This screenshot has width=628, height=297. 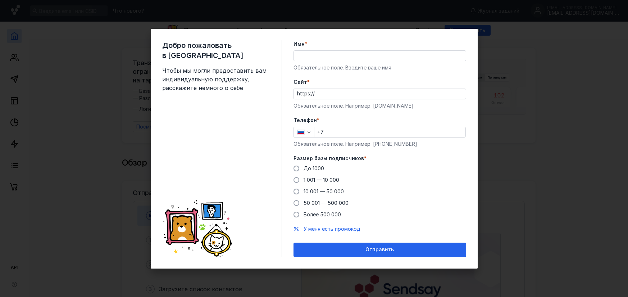 I want to click on span: Более 500 000, so click(x=322, y=214).